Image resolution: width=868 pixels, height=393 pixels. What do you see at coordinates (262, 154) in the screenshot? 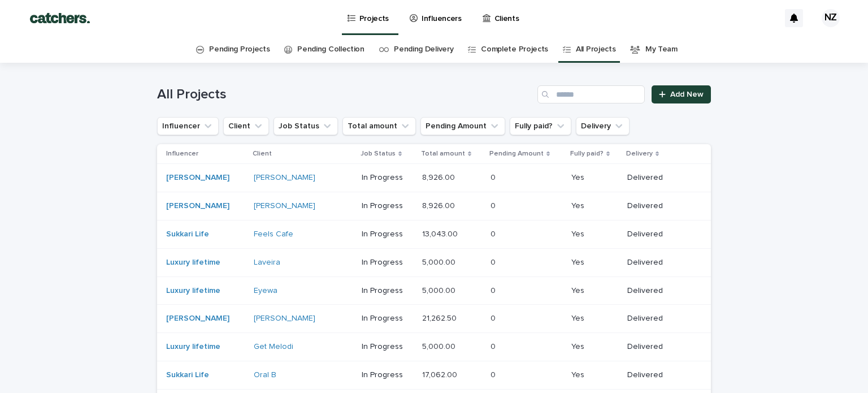
I see `p: Client` at bounding box center [262, 154].